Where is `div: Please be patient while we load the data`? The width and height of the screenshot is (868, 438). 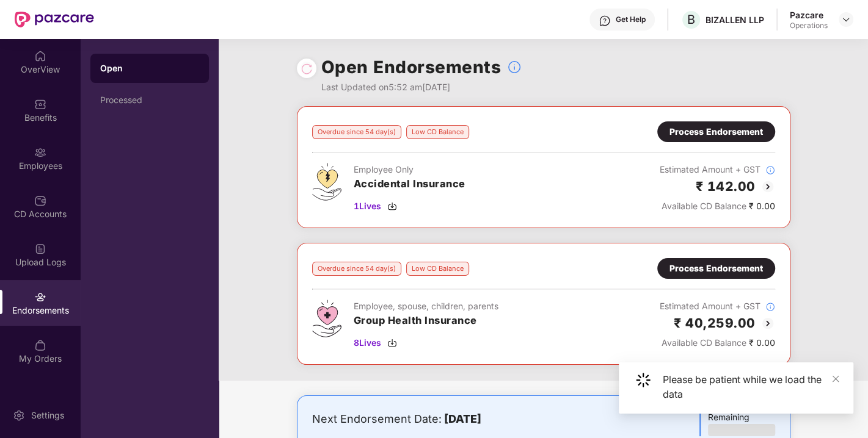
div: Please be patient while we load the data is located at coordinates (751, 387).